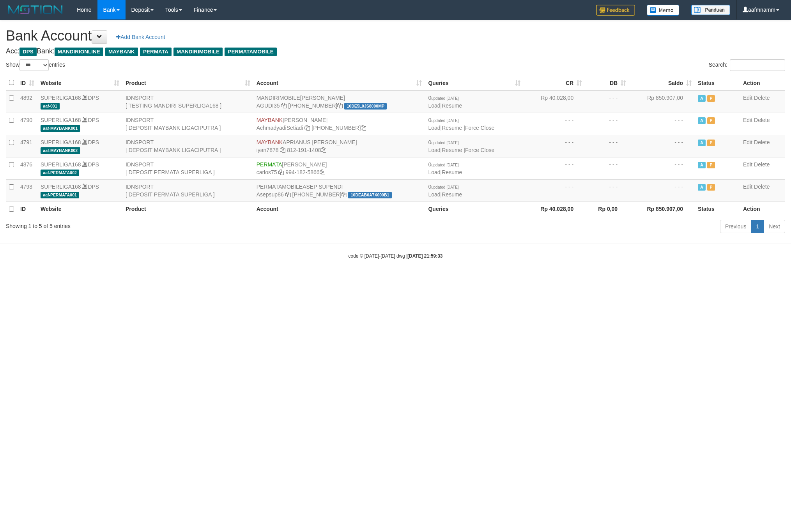  Describe the element at coordinates (27, 124) in the screenshot. I see `td: 4790` at that location.